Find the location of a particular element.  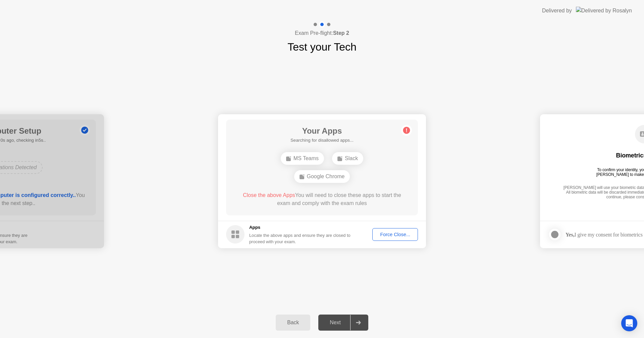

div: Force Close... is located at coordinates (395, 234).